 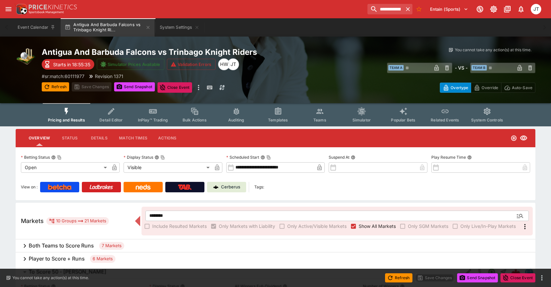 What do you see at coordinates (165, 52) in the screenshot?
I see `h2: Copy To Clipboard` at bounding box center [165, 52].